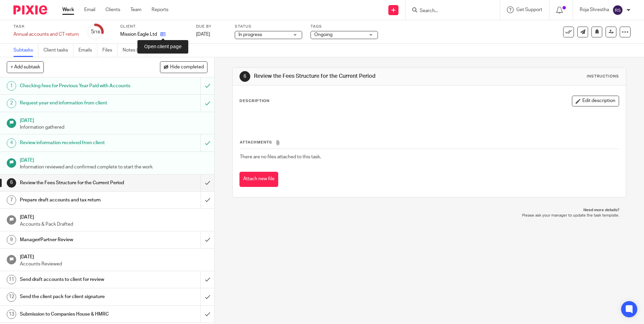 The height and width of the screenshot is (324, 644). I want to click on span: Ongoing, so click(323, 35).